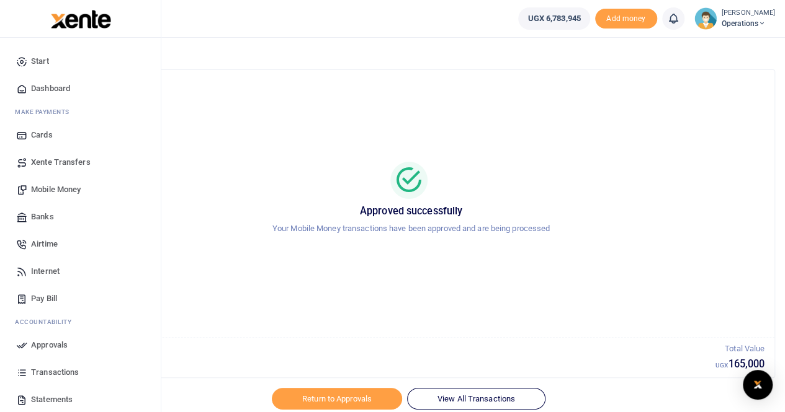  Describe the element at coordinates (80, 112) in the screenshot. I see `li: M` at that location.